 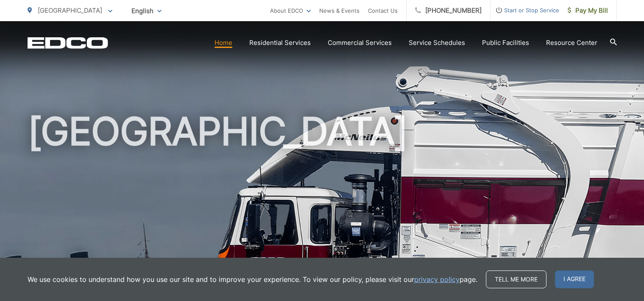 I want to click on a: EDCD logo. Return to the homepage., so click(x=68, y=43).